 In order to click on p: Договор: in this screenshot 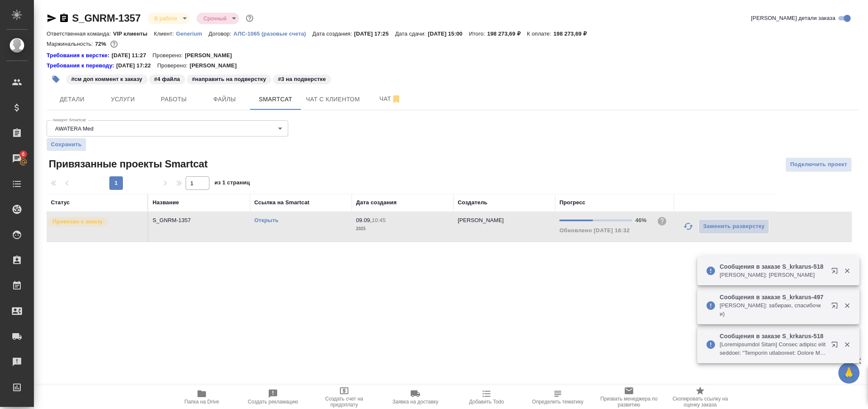, I will do `click(221, 33)`.